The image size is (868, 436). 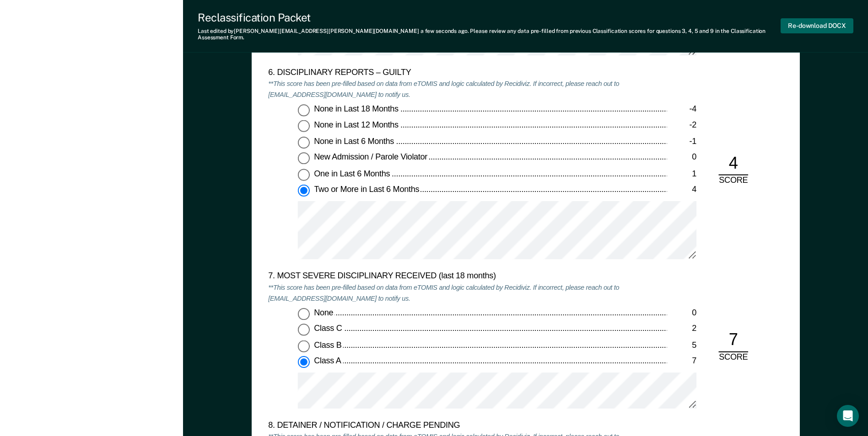 I want to click on div: 5, so click(x=681, y=345).